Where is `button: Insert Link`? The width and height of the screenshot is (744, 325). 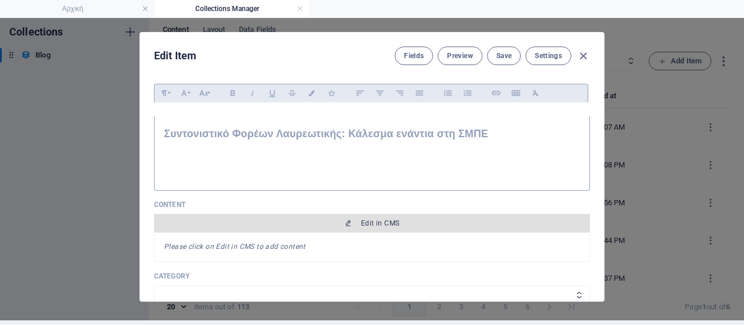
button: Insert Link is located at coordinates (496, 93).